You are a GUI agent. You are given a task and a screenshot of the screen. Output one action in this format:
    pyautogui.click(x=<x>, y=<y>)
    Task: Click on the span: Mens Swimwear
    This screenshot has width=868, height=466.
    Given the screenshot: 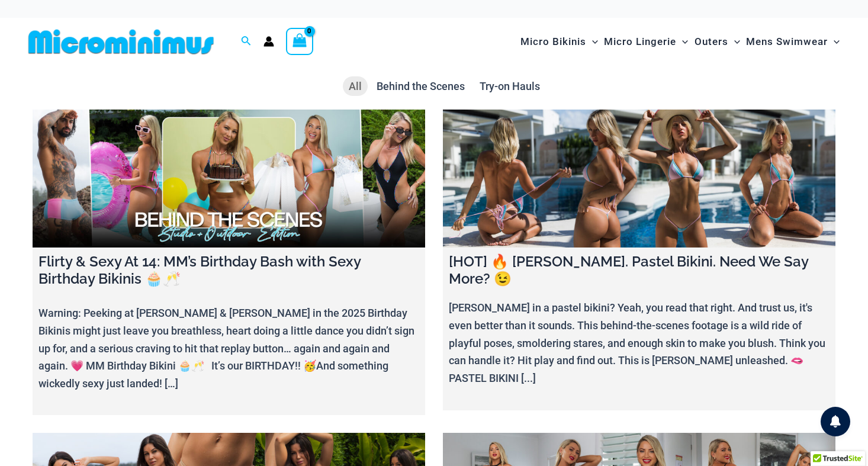 What is the action you would take?
    pyautogui.click(x=787, y=42)
    